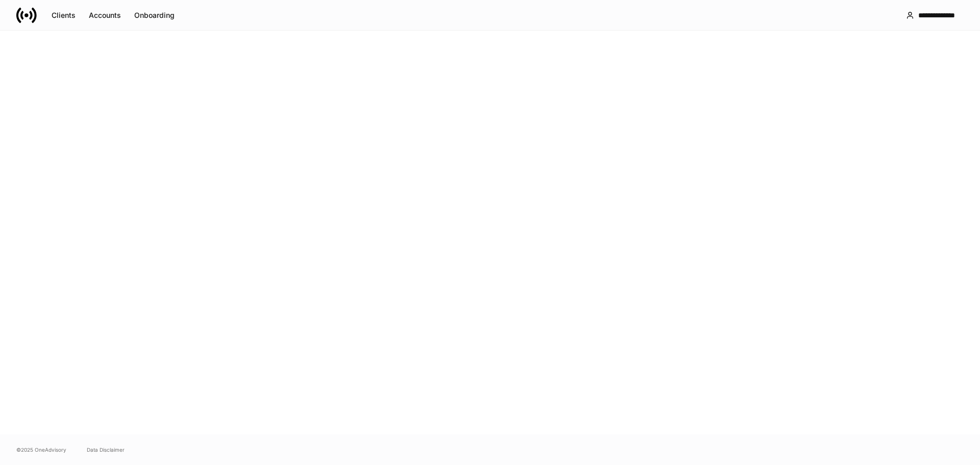  I want to click on div: Onboarding, so click(154, 15).